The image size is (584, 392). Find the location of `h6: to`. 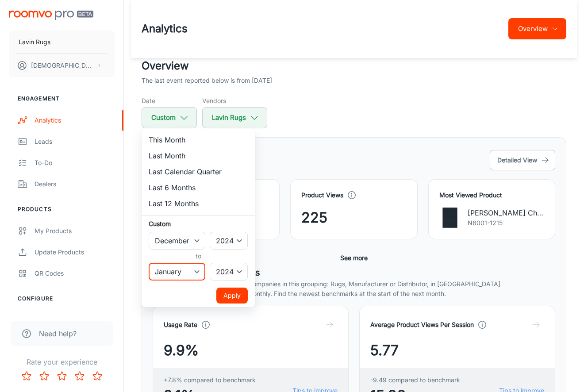

h6: to is located at coordinates (198, 257).